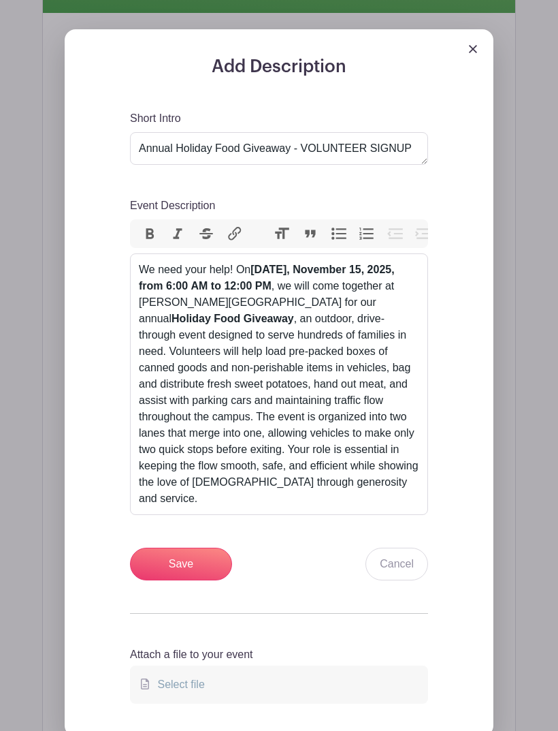  Describe the element at coordinates (473, 50) in the screenshot. I see `img: close_button-5f87c8562297e5c2d7936805f587ecaba9071eb48480494691a3f1689db116b3.svg` at that location.